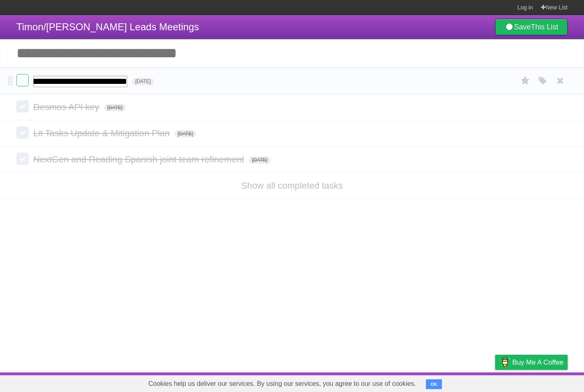  I want to click on span: NextGen and Reading Spanish joint team refinement, so click(140, 159).